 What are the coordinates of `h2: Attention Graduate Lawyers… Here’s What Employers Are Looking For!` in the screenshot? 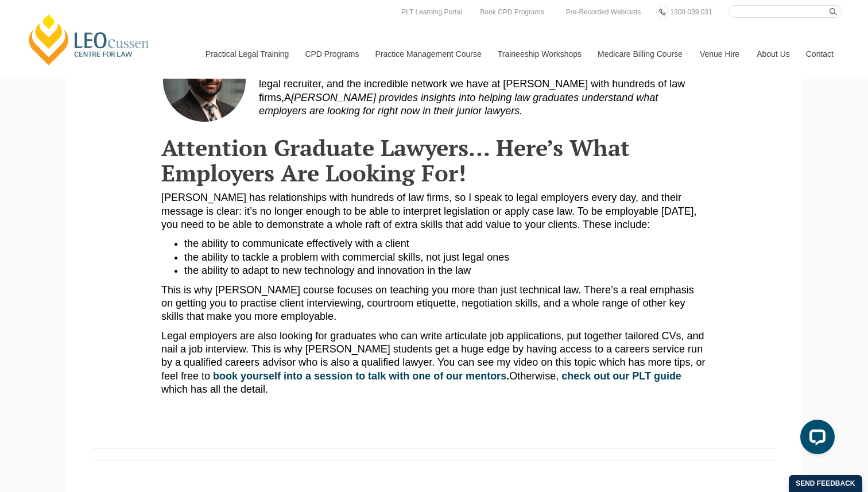 It's located at (434, 160).